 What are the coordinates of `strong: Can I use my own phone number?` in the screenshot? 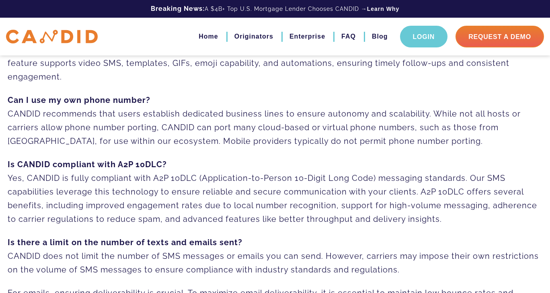 It's located at (79, 100).